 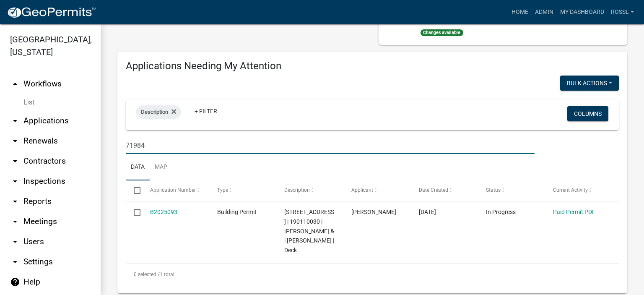 What do you see at coordinates (444, 190) in the screenshot?
I see `datatable-header-cell: Date Created` at bounding box center [444, 190].